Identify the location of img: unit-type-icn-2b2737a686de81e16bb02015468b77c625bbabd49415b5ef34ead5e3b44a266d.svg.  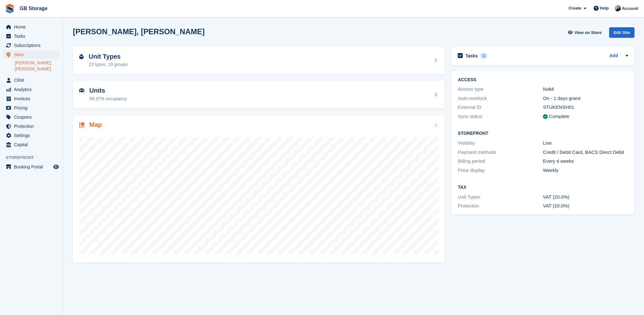
(81, 57).